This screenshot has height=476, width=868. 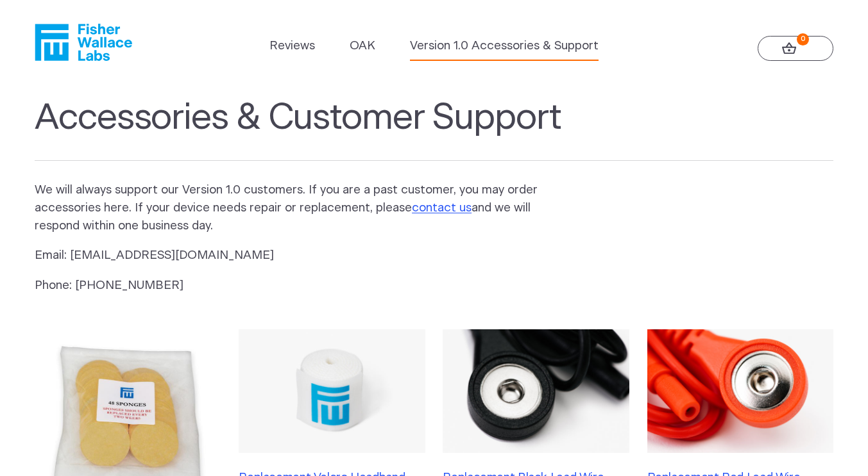 I want to click on a: Version 1.0 Accessories & Support, so click(x=504, y=46).